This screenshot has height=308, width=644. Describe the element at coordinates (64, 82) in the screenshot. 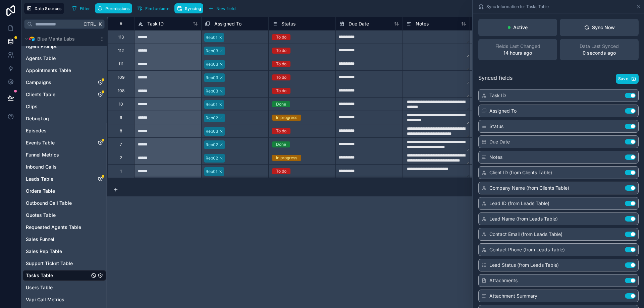

I see `div: Campaigns` at that location.